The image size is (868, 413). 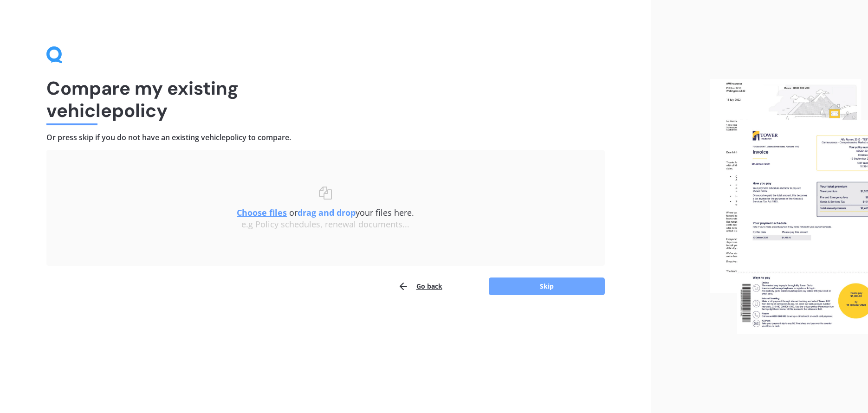 I want to click on div: e.g Policy schedules, renewal documents..., so click(x=325, y=224).